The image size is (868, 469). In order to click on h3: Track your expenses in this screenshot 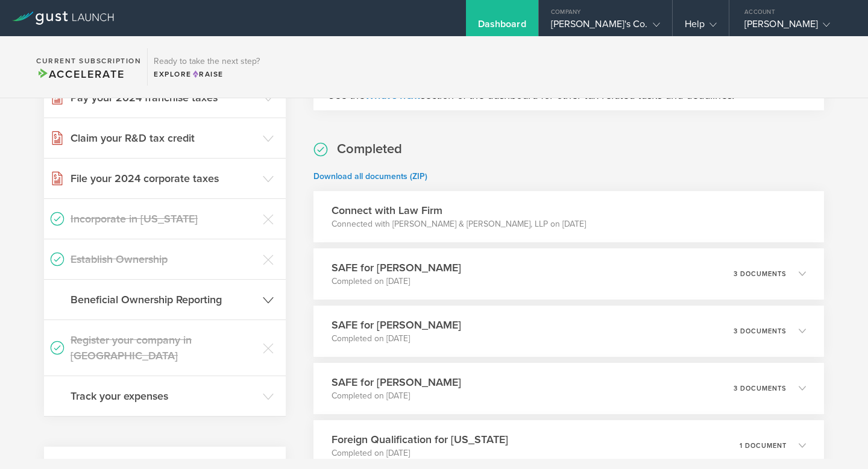, I will do `click(163, 396)`.